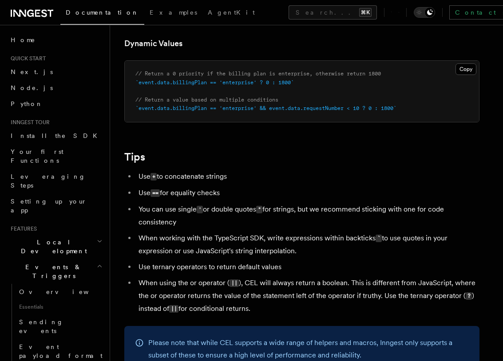 This screenshot has height=361, width=503. What do you see at coordinates (214, 83) in the screenshot?
I see `span: `event.data.billingPlan == 'enterprise' ? 0 : 1800`` at bounding box center [214, 83].